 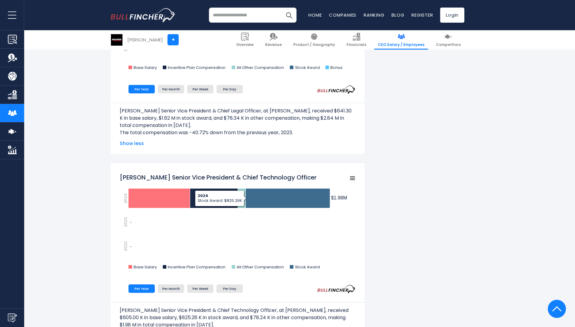 What do you see at coordinates (448, 45) in the screenshot?
I see `span: Competitors` at bounding box center [448, 45].